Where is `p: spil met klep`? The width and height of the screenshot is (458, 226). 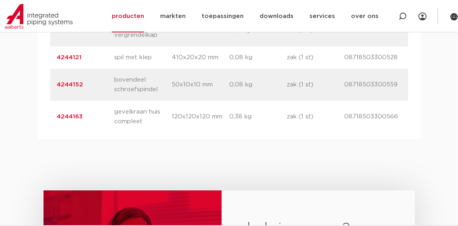 p: spil met klep is located at coordinates (143, 57).